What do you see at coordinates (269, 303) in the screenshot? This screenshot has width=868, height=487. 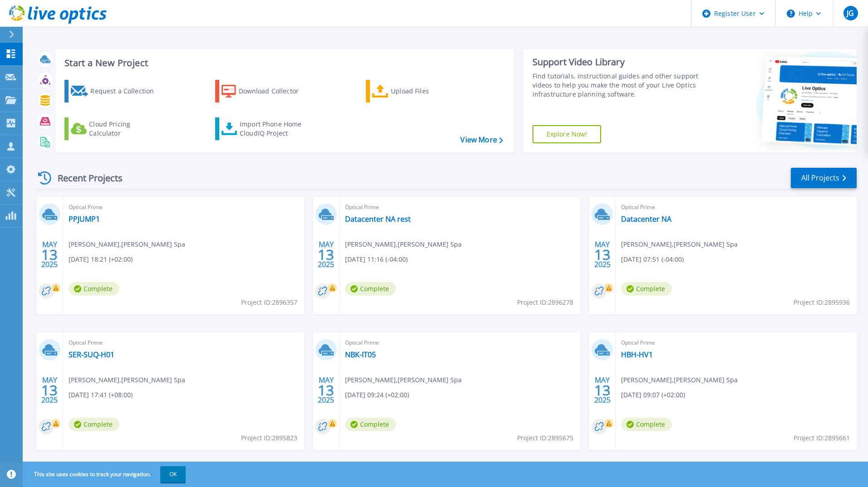 I see `span: Project ID: 2896357` at bounding box center [269, 303].